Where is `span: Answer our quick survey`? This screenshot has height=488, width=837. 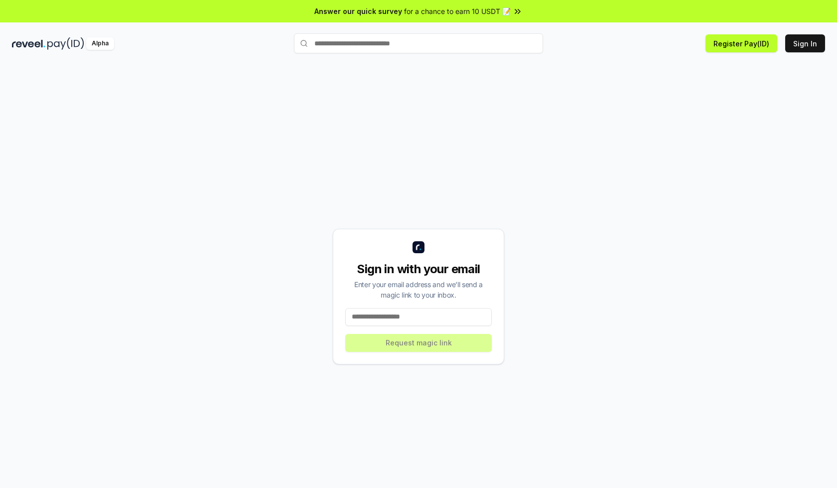
span: Answer our quick survey is located at coordinates (358, 11).